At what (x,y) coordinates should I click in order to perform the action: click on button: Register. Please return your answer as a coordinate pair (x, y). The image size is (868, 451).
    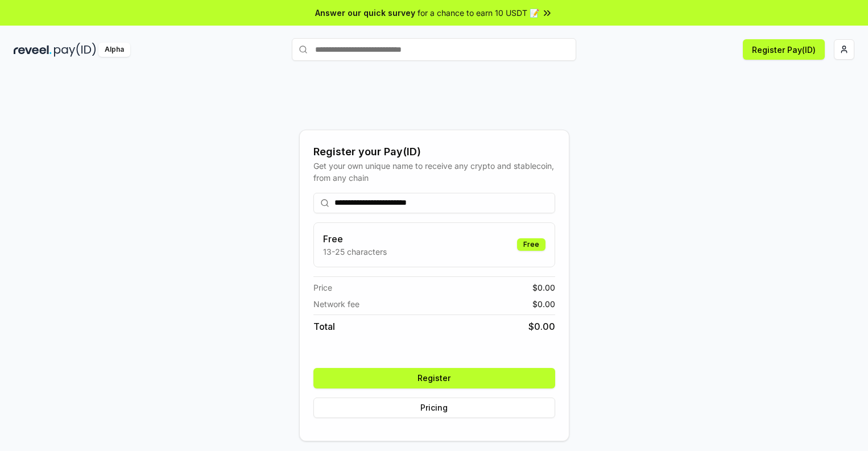
    Looking at the image, I should click on (434, 379).